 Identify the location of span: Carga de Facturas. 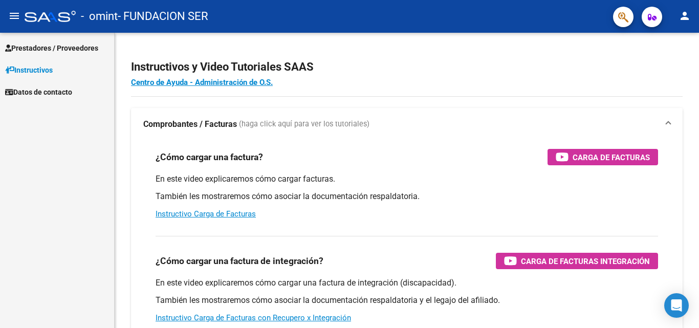
(611, 157).